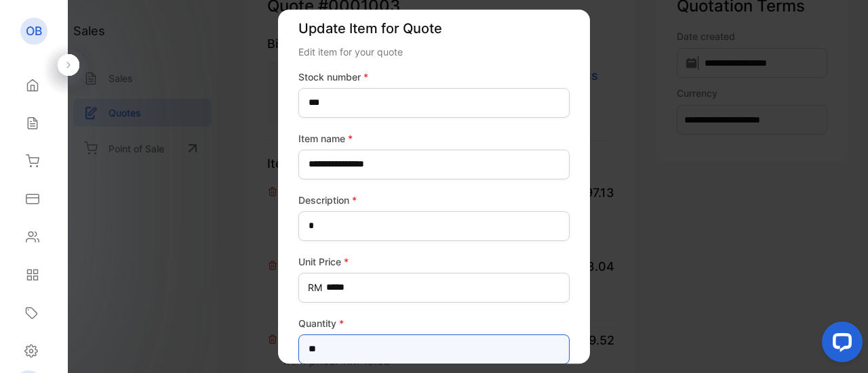 The height and width of the screenshot is (373, 868). Describe the element at coordinates (434, 77) in the screenshot. I see `label: Stock number` at that location.